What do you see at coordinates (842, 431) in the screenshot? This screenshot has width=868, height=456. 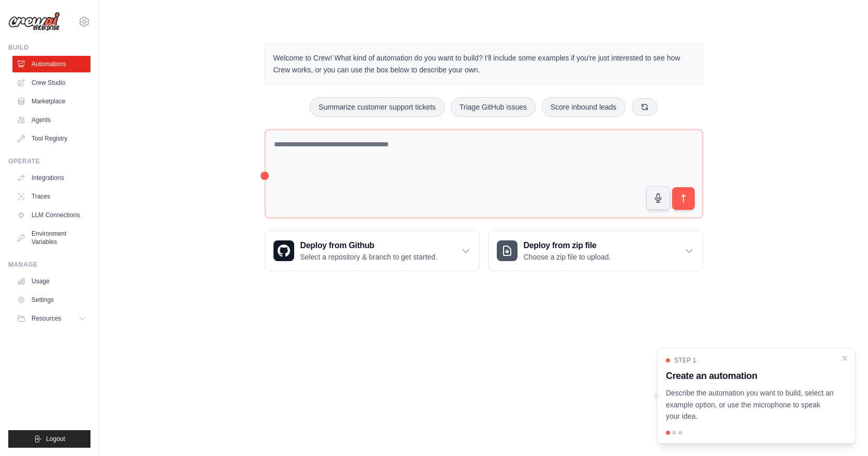 I see `div: Chat Widget` at bounding box center [842, 431].